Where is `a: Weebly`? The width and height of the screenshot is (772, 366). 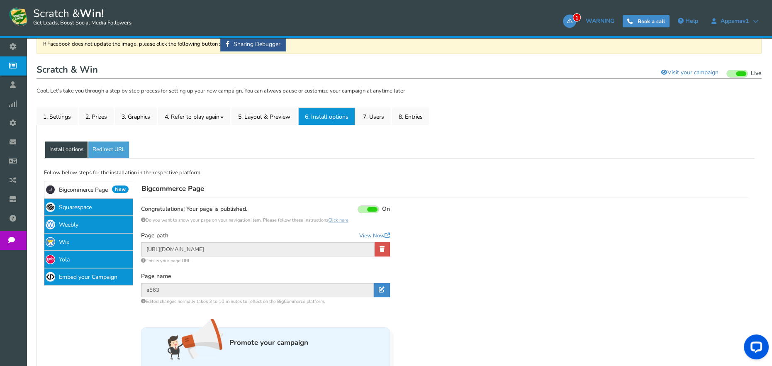
a: Weebly is located at coordinates (88, 224).